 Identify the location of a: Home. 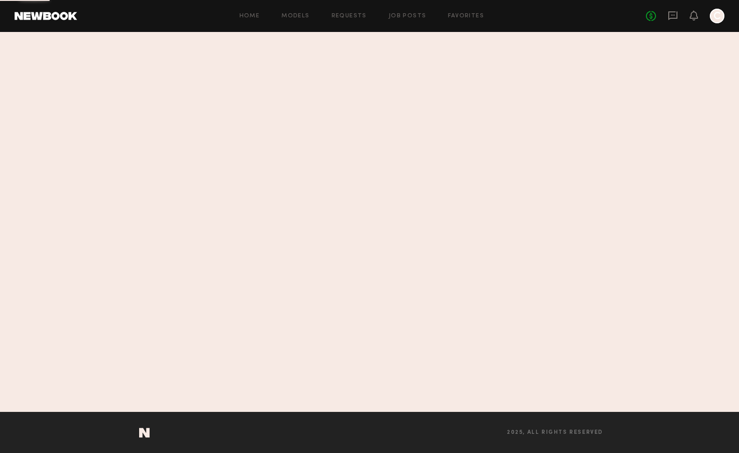
(250, 16).